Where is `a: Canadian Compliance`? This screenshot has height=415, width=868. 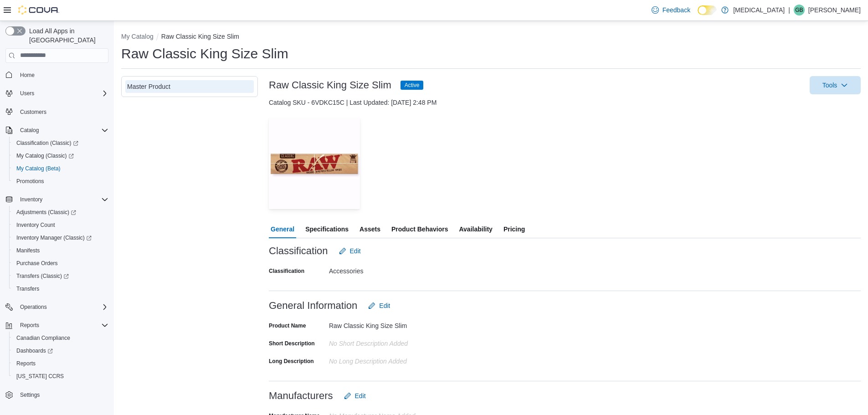 a: Canadian Compliance is located at coordinates (43, 338).